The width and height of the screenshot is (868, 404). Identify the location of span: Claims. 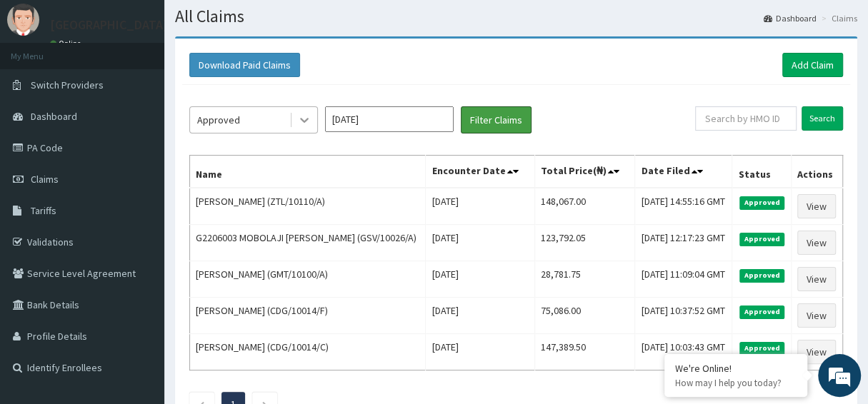
(45, 179).